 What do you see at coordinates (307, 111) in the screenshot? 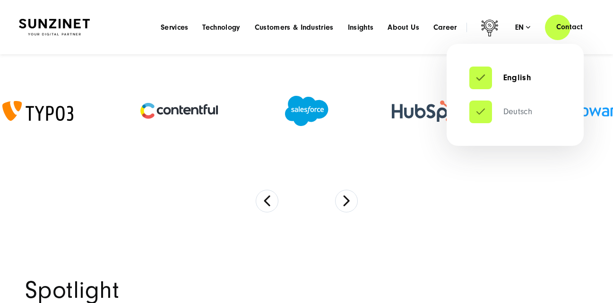
I see `img: Salesforce Partner Agency - Digital Agency SUNZINET` at bounding box center [307, 111].